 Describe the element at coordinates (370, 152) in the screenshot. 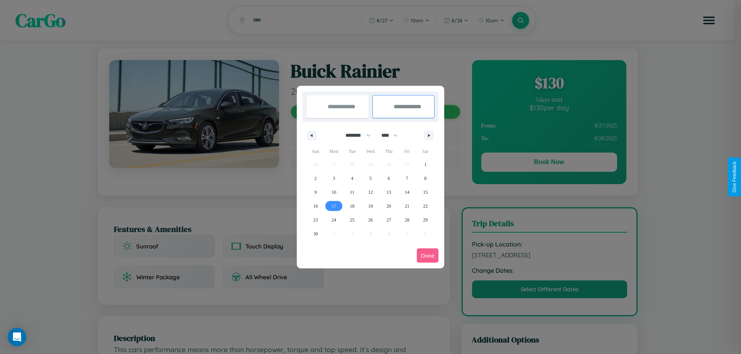

I see `span: Wed` at that location.